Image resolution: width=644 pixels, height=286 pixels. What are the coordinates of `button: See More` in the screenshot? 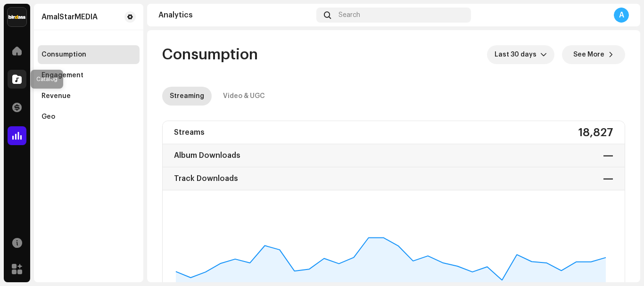 It's located at (593, 55).